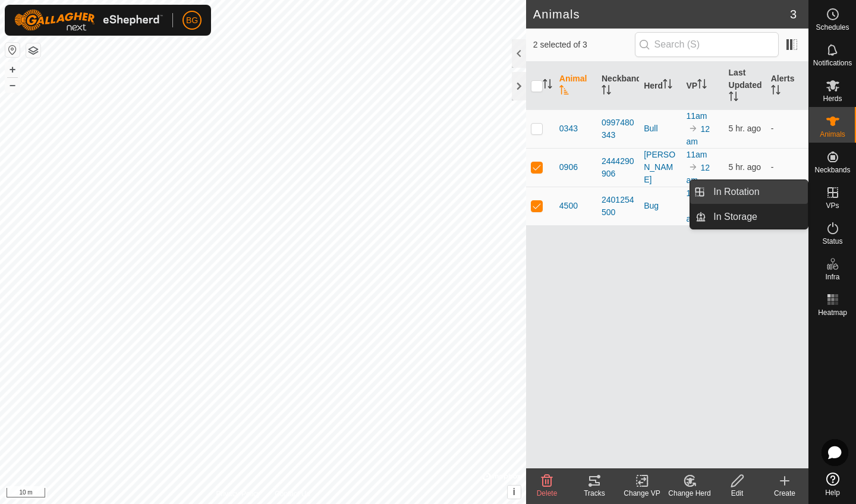  I want to click on span: Status, so click(832, 241).